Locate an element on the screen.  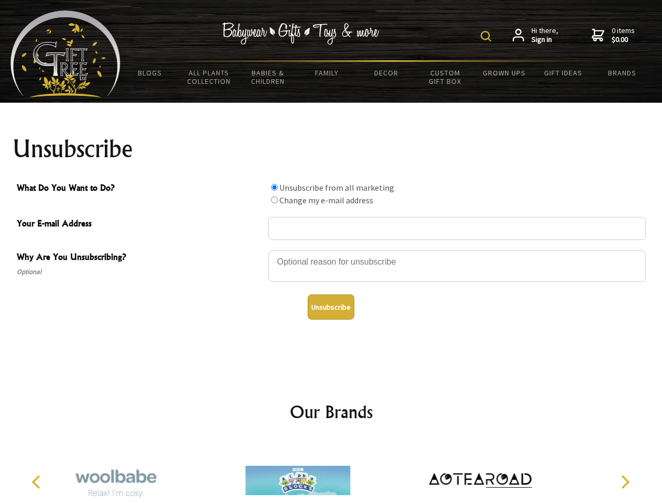
input: Your E-mail Address is located at coordinates (457, 229).